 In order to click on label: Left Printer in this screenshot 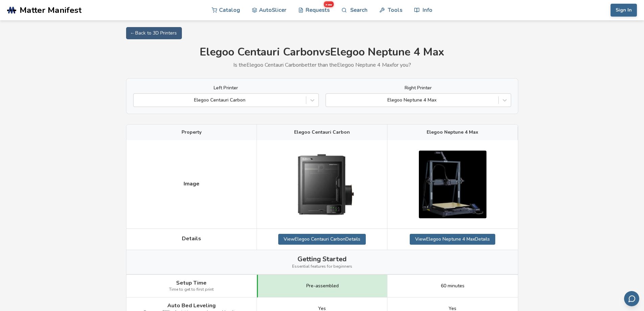, I will do `click(226, 88)`.